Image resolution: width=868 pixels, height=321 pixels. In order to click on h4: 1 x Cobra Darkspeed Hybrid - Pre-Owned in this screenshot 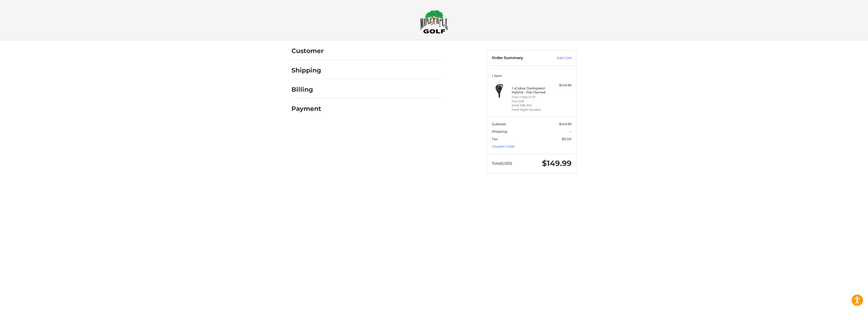, I will do `click(531, 90)`.